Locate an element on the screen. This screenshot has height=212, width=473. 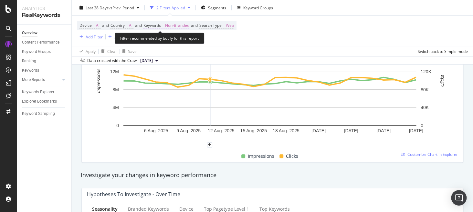
button: 2 Filters Applied is located at coordinates (170, 8).